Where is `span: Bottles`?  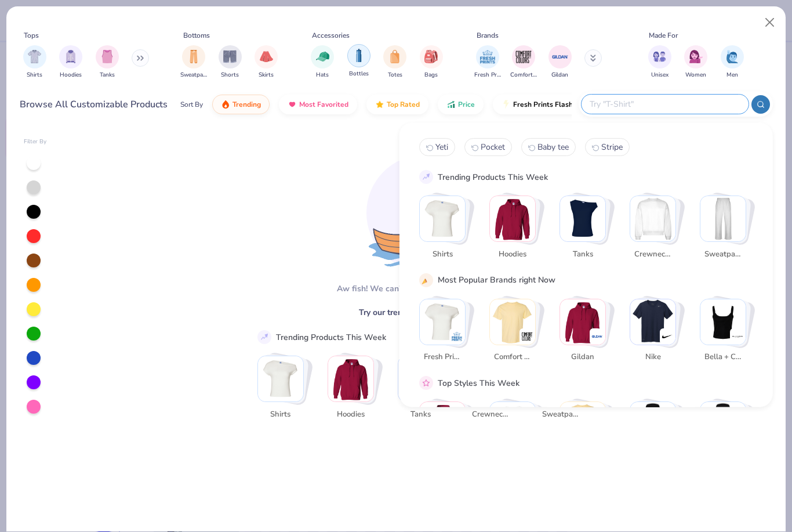
span: Bottles is located at coordinates (359, 74).